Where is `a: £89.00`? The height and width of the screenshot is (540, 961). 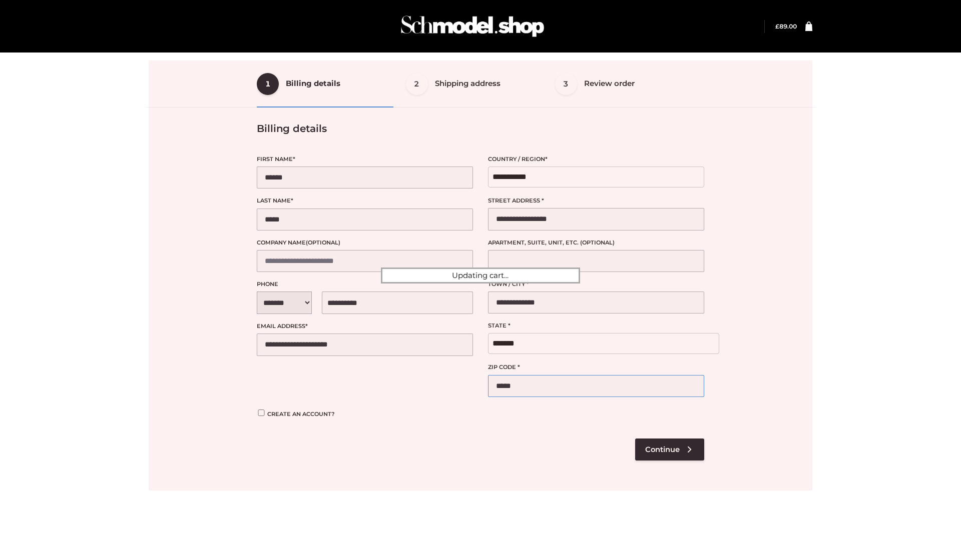
a: £89.00 is located at coordinates (785, 26).